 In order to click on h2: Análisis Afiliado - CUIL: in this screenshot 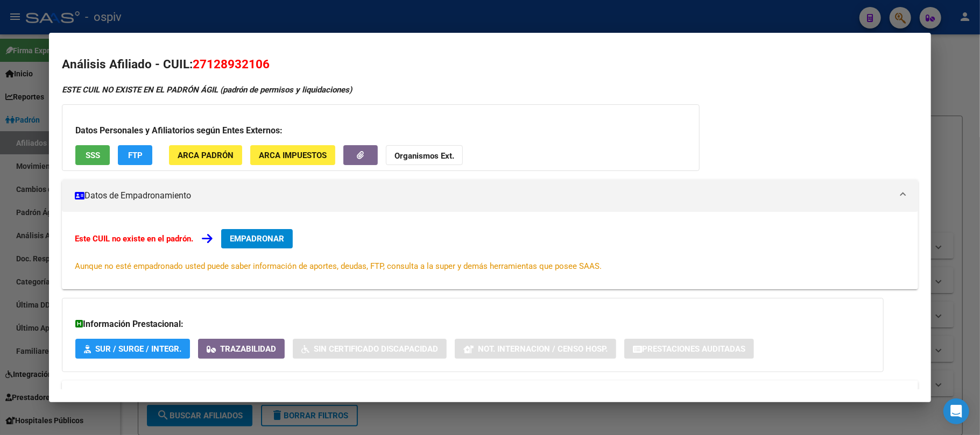, I will do `click(490, 65)`.